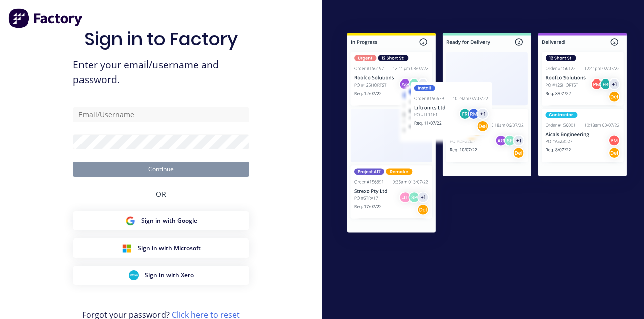 This screenshot has width=644, height=319. What do you see at coordinates (169, 248) in the screenshot?
I see `span: Sign in with Microsoft` at bounding box center [169, 248].